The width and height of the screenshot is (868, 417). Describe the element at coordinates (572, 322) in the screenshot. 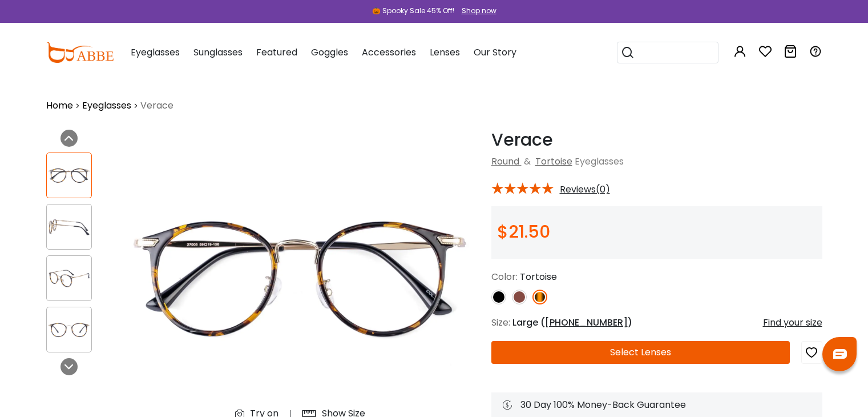

I see `span: Large ( )` at that location.